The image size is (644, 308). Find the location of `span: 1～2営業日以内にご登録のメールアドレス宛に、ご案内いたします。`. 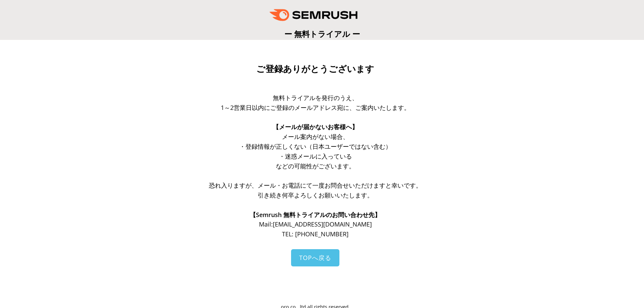

span: 1～2営業日以内にご登録のメールアドレス宛に、ご案内いたします。 is located at coordinates (315, 107).